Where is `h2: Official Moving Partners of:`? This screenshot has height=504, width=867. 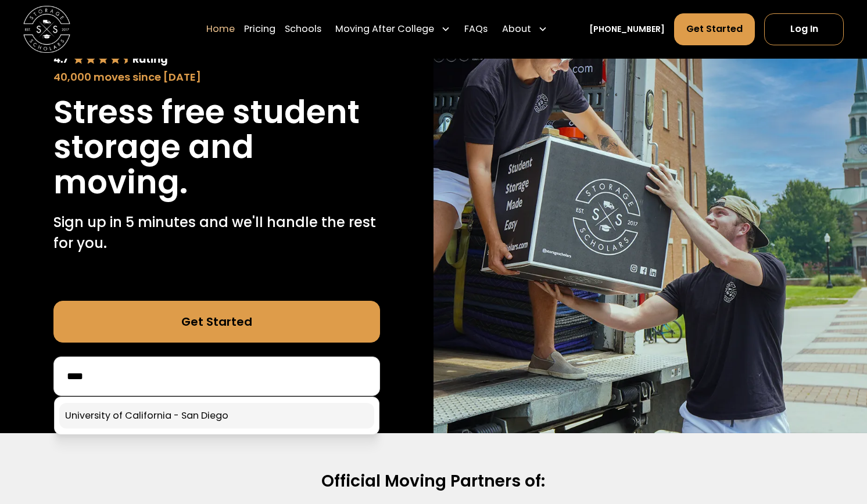
h2: Official Moving Partners of: is located at coordinates (434, 481).